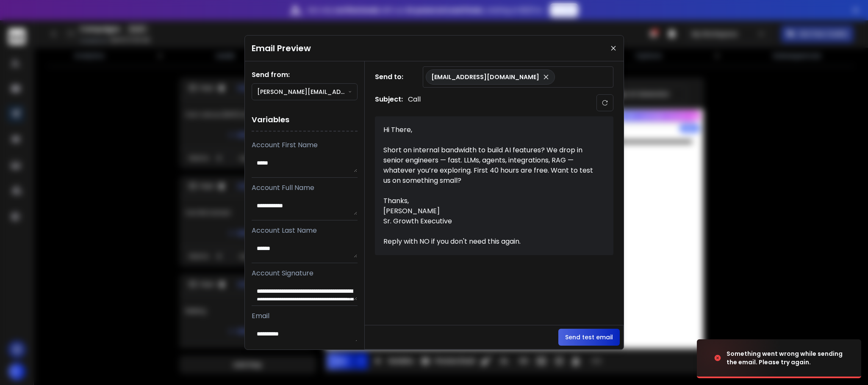  What do you see at coordinates (305, 145) in the screenshot?
I see `p: Account First Name` at bounding box center [305, 145].